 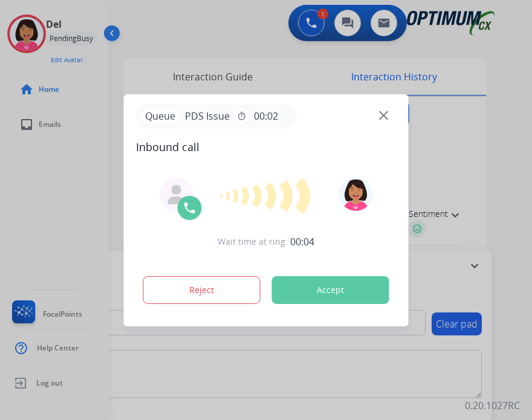 I want to click on img: agent-avatar, so click(x=176, y=195).